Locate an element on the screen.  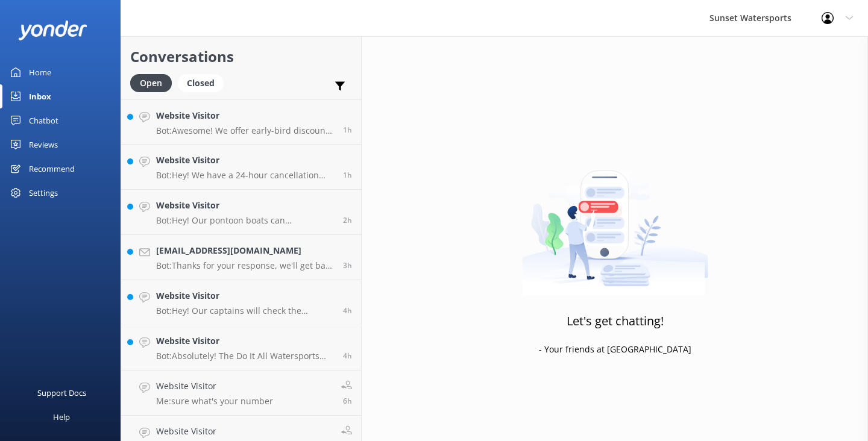
p: Bot: Hey! Our captains will check the weather on the day of your trip. If conditions are unsafe, ... is located at coordinates (245, 311).